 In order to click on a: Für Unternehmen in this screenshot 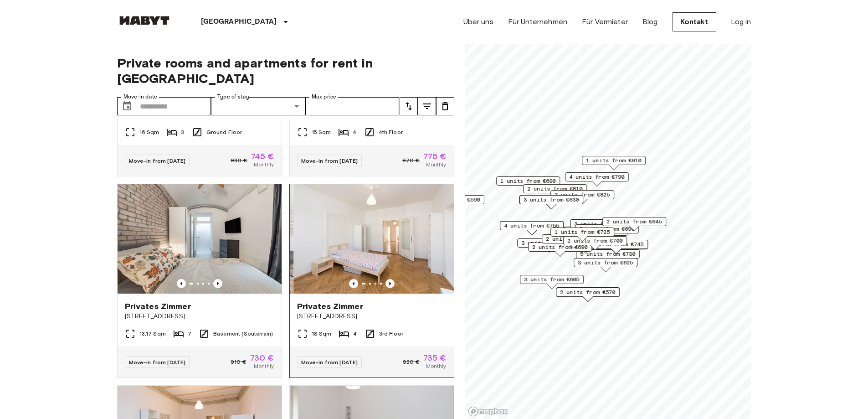, I will do `click(537, 22)`.